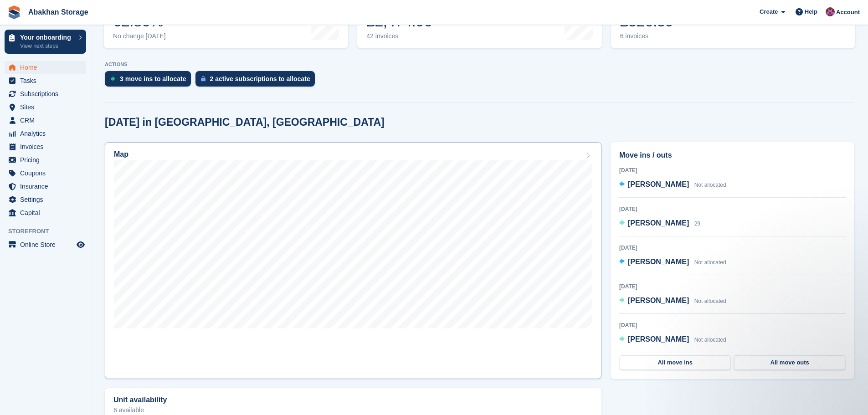 The image size is (868, 415). What do you see at coordinates (203, 78) in the screenshot?
I see `img: active_subscription_to_allocate_icon-d502201f5373d7db506a760aba3b589e785aa758c864c3986d89f69b8ff3...` at bounding box center [203, 78].